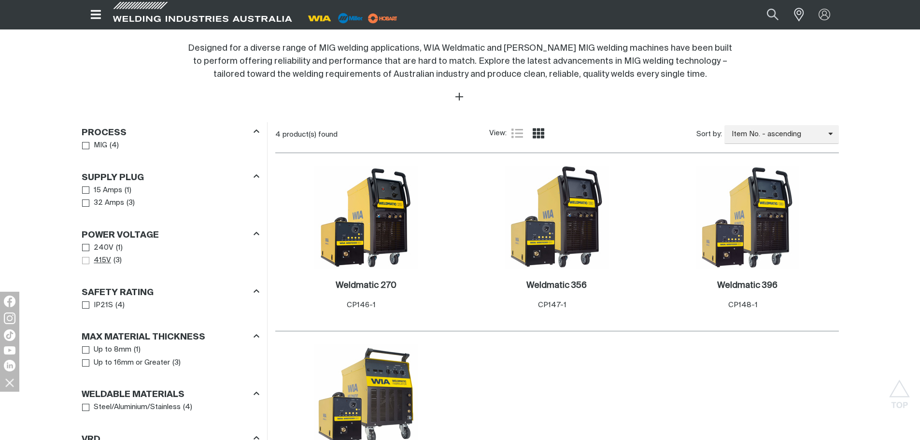 This screenshot has width=920, height=440. What do you see at coordinates (366, 286) in the screenshot?
I see `a: Weldmatic 270` at bounding box center [366, 286].